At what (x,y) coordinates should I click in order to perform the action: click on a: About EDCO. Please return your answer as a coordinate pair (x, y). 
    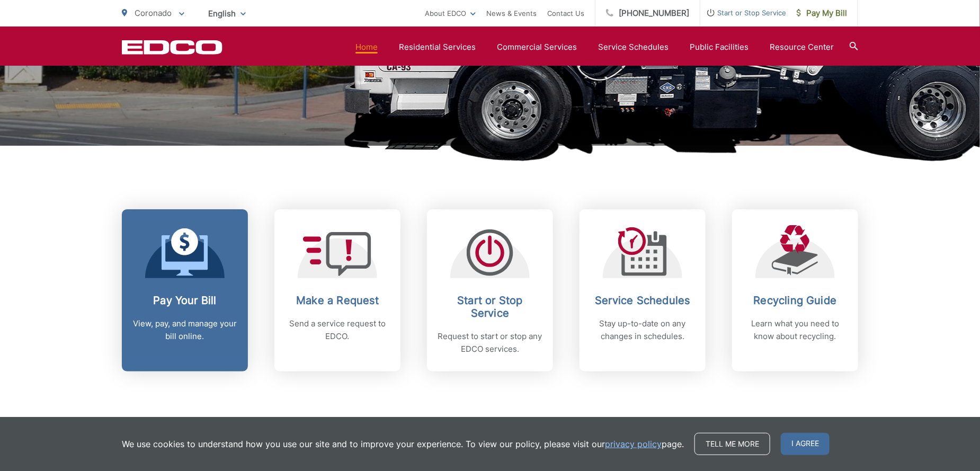
    Looking at the image, I should click on (450, 14).